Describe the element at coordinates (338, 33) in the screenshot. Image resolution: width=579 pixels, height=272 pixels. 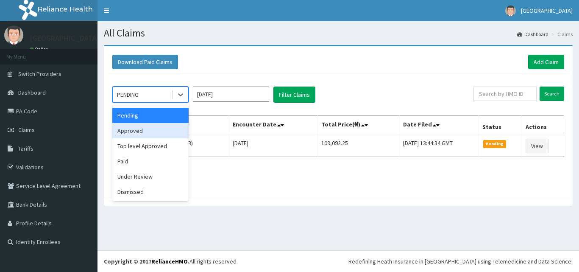
I see `h1: All Claims` at that location.